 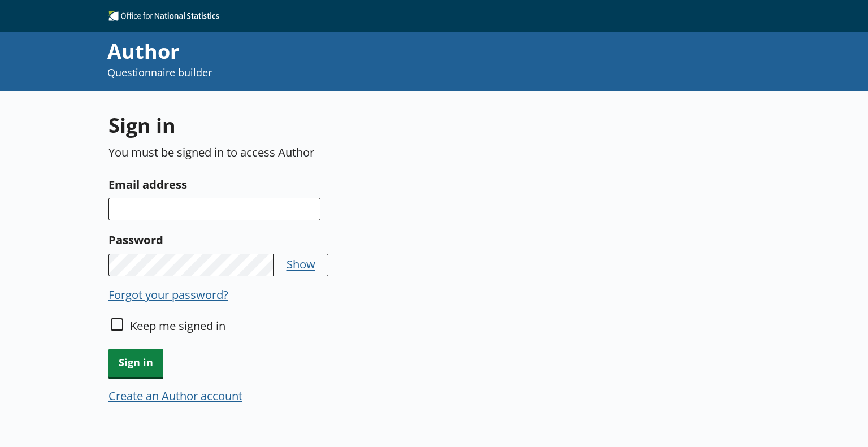 What do you see at coordinates (321, 240) in the screenshot?
I see `label: Password` at bounding box center [321, 240].